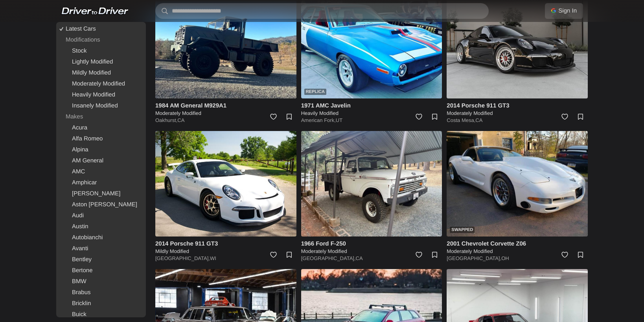 This screenshot has width=644, height=322. I want to click on a: Brabus, so click(101, 292).